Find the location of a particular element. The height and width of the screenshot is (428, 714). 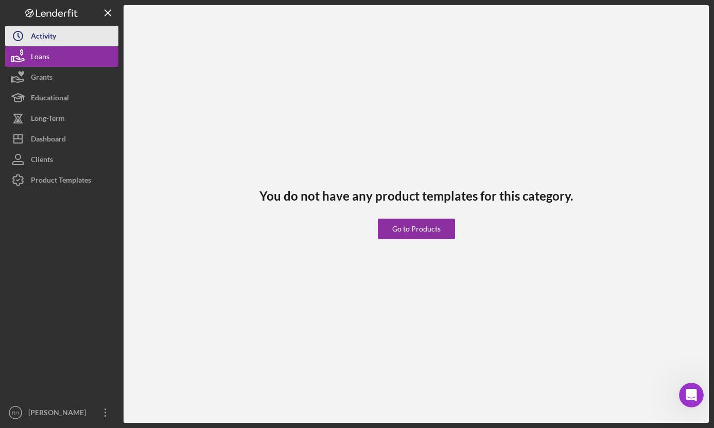

a: Clients is located at coordinates (62, 160).